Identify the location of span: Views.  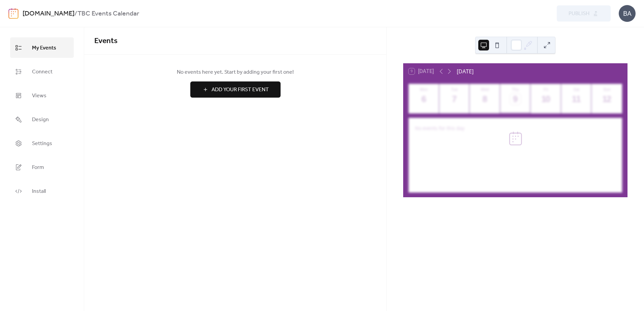
(39, 95).